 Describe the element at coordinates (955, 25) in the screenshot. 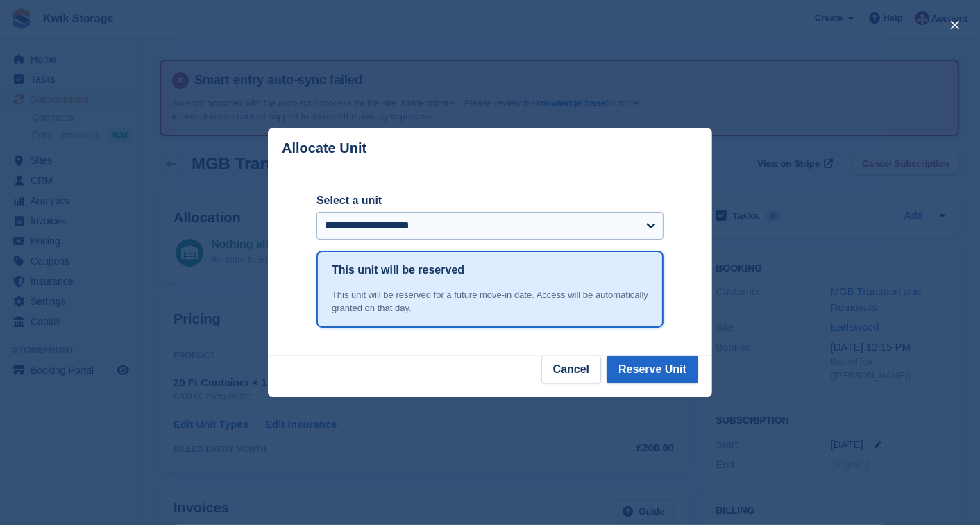

I see `button: close` at that location.